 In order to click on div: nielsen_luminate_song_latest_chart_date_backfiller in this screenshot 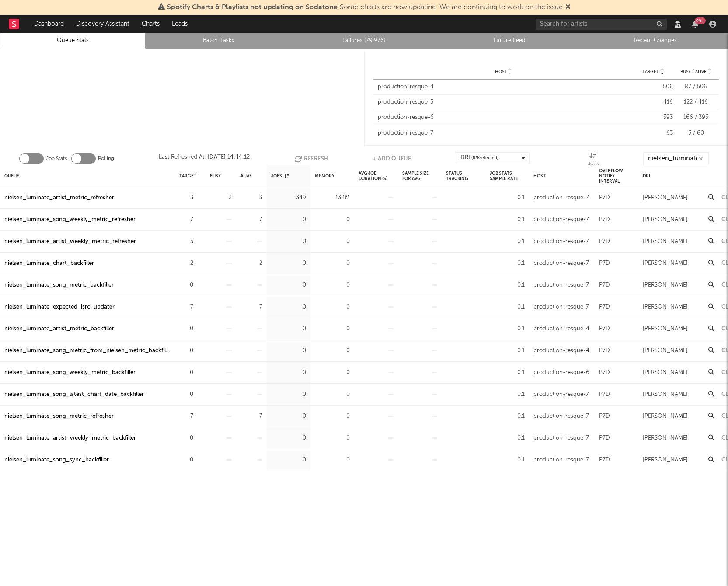, I will do `click(74, 395)`.